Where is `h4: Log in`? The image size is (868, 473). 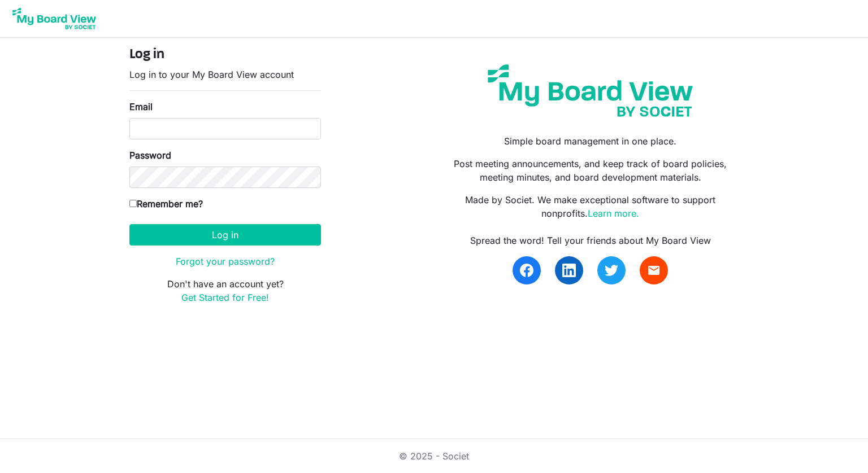 h4: Log in is located at coordinates (225, 55).